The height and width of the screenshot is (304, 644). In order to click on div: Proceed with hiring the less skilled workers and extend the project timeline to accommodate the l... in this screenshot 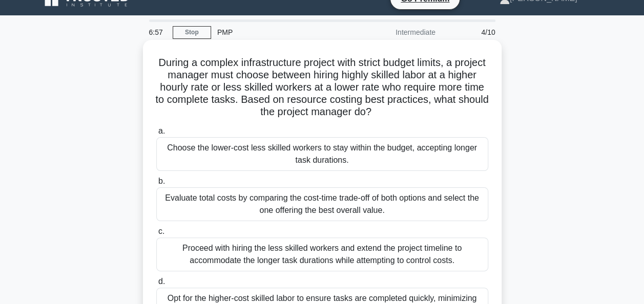, I will do `click(322, 254)`.